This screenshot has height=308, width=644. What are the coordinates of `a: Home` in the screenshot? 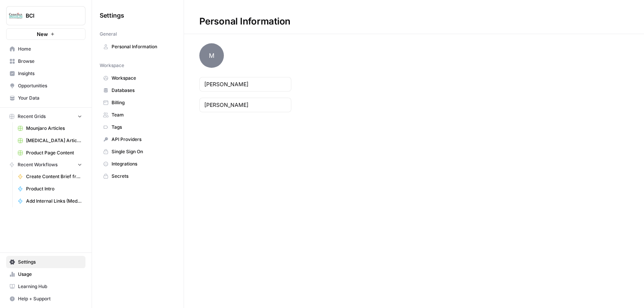 It's located at (46, 49).